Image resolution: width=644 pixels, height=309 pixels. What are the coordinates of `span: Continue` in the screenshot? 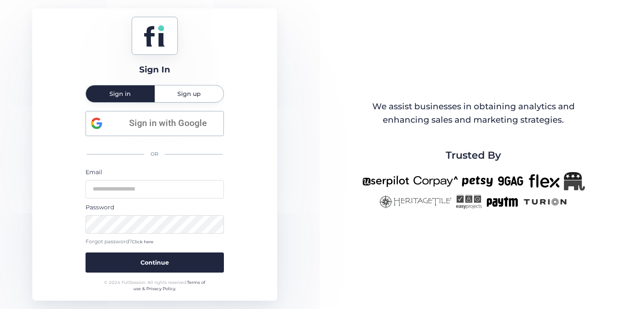 It's located at (155, 263).